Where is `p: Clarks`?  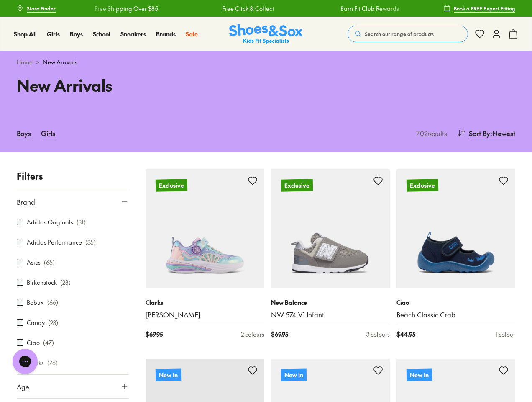
p: Clarks is located at coordinates (205, 302).